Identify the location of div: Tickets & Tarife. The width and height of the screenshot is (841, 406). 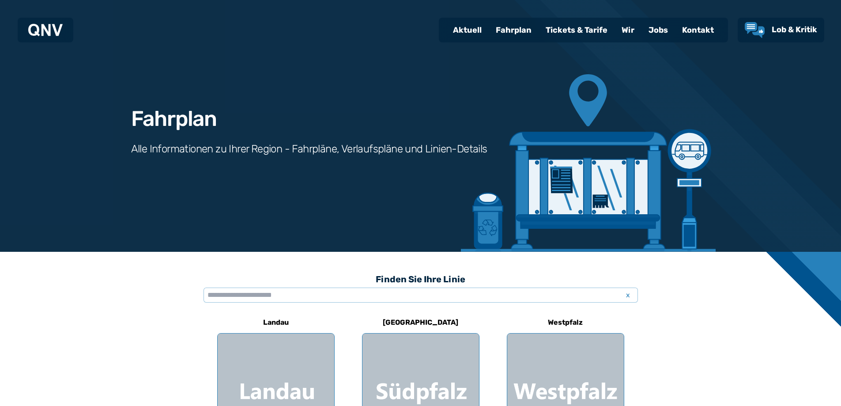
(577, 30).